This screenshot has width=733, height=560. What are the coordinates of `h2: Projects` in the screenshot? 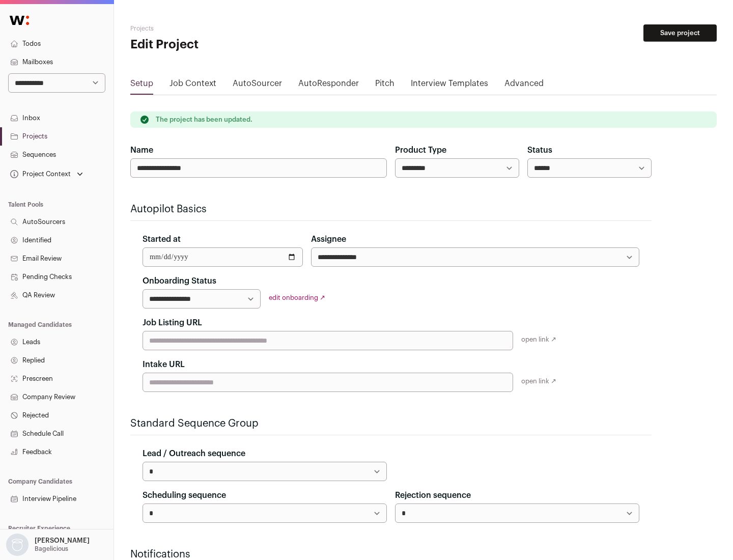 It's located at (228, 29).